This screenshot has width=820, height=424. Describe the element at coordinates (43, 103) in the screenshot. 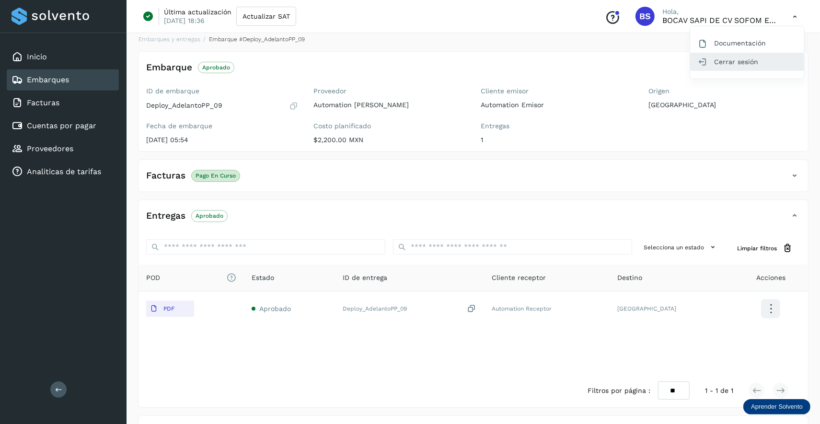

I see `a: Facturas` at that location.